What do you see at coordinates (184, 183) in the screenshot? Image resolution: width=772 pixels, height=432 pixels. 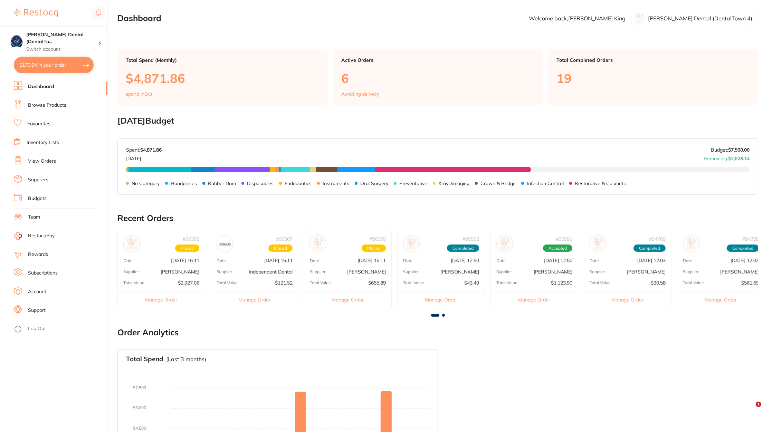 I see `p: Handpieces` at bounding box center [184, 183].